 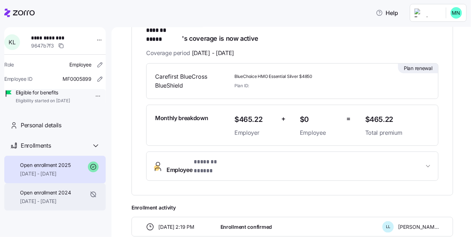 What do you see at coordinates (190, 53) in the screenshot?
I see `span: Coverage period` at bounding box center [190, 53].